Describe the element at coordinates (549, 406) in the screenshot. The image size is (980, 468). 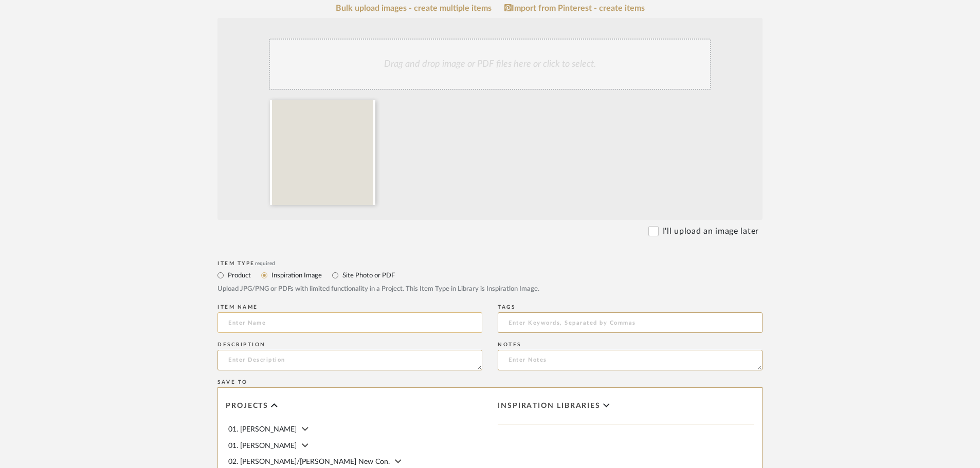
I see `span: Inspiration libraries` at that location.